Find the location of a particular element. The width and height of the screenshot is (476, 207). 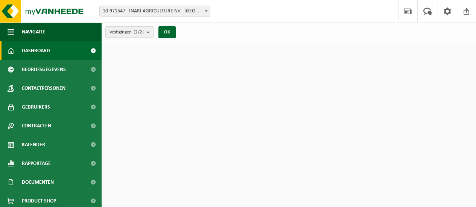

span: 10-971547 - INARI AGRICULTURE NV - DEINZE is located at coordinates (155, 11).